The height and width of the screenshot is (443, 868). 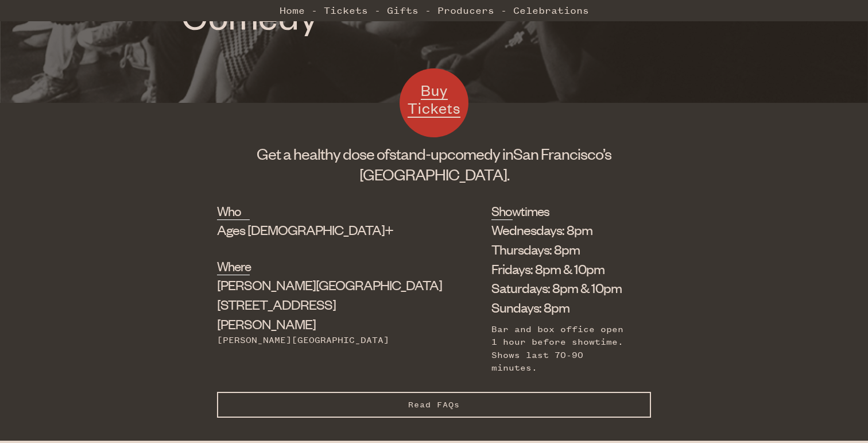 I want to click on h2: Where, so click(x=233, y=266).